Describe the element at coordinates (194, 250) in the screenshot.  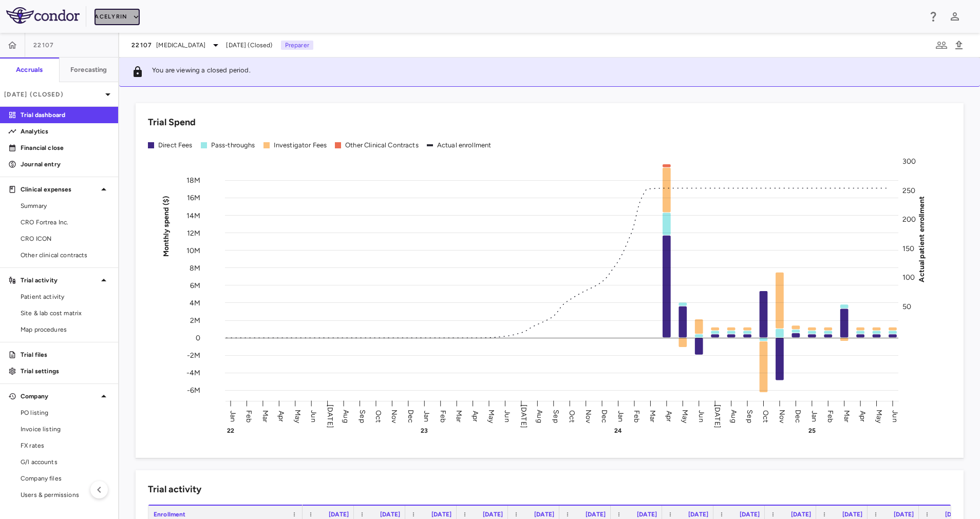
I see `tspan: 10M` at that location.